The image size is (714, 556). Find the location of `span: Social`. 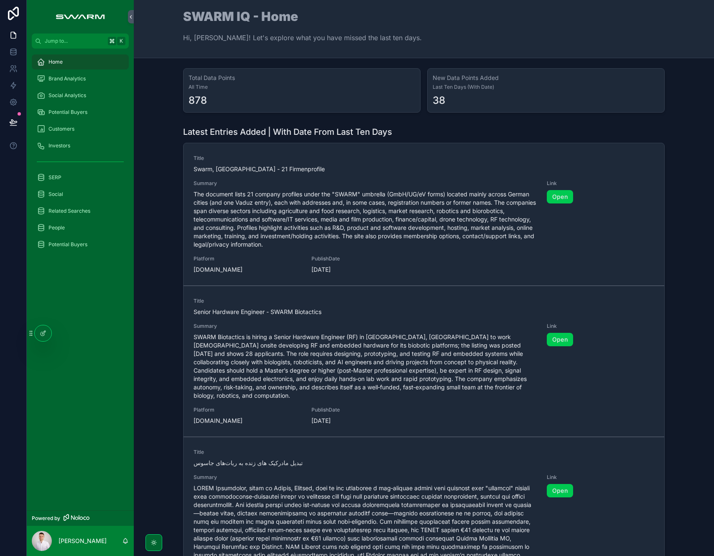

span: Social is located at coordinates (56, 194).